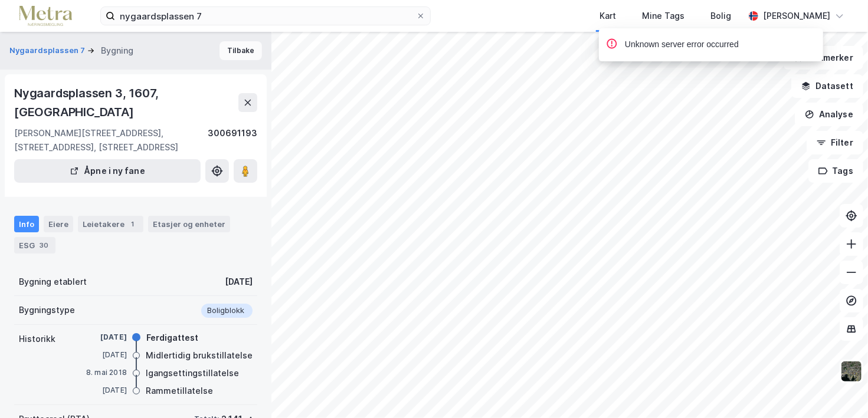 This screenshot has width=868, height=418. What do you see at coordinates (192, 373) in the screenshot?
I see `div: Igangsettingstillatelse` at bounding box center [192, 373].